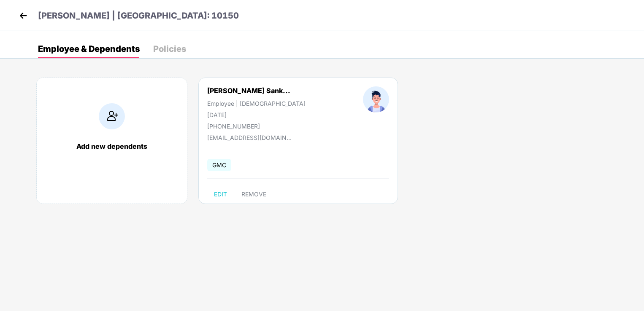 This screenshot has height=311, width=644. What do you see at coordinates (89, 49) in the screenshot?
I see `div: Employee & Dependents` at bounding box center [89, 49].